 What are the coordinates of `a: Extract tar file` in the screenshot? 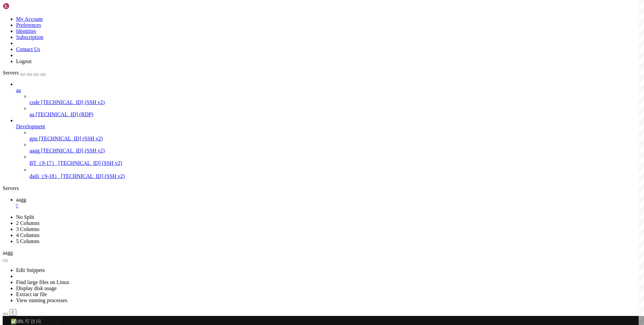 It's located at (32, 294).